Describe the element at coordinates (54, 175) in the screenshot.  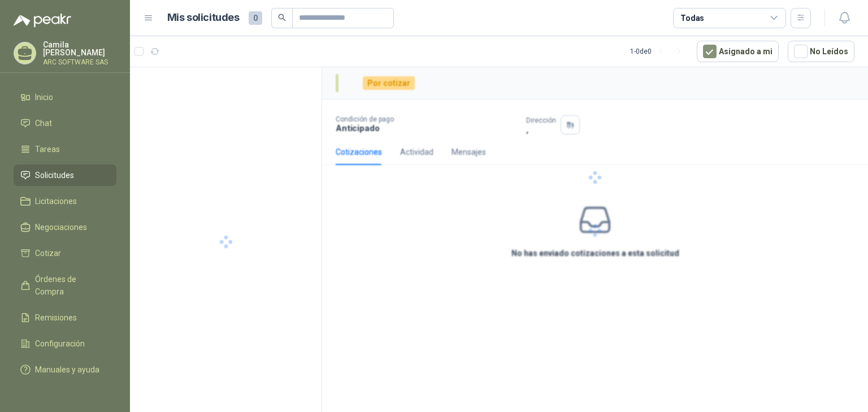
I see `span: Solicitudes` at that location.